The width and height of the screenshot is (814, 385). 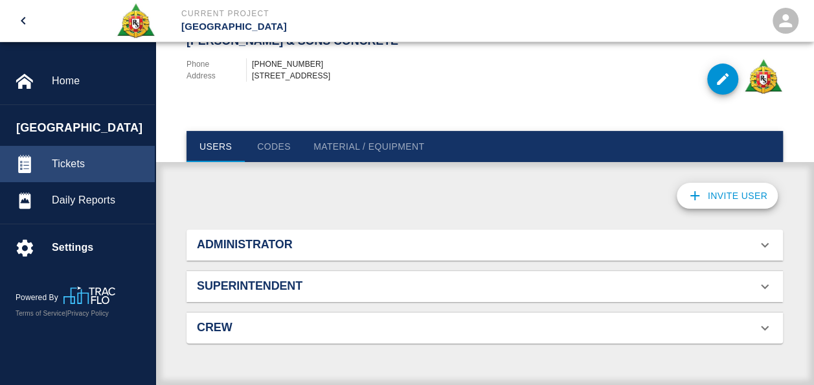 I want to click on p: Address, so click(x=216, y=76).